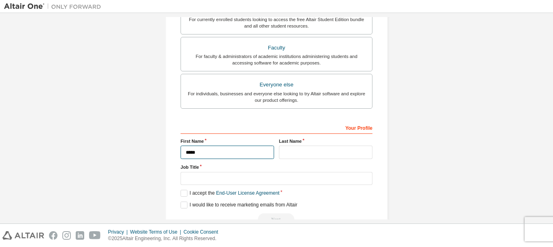  Describe the element at coordinates (55, 6) in the screenshot. I see `img: Altair One` at that location.